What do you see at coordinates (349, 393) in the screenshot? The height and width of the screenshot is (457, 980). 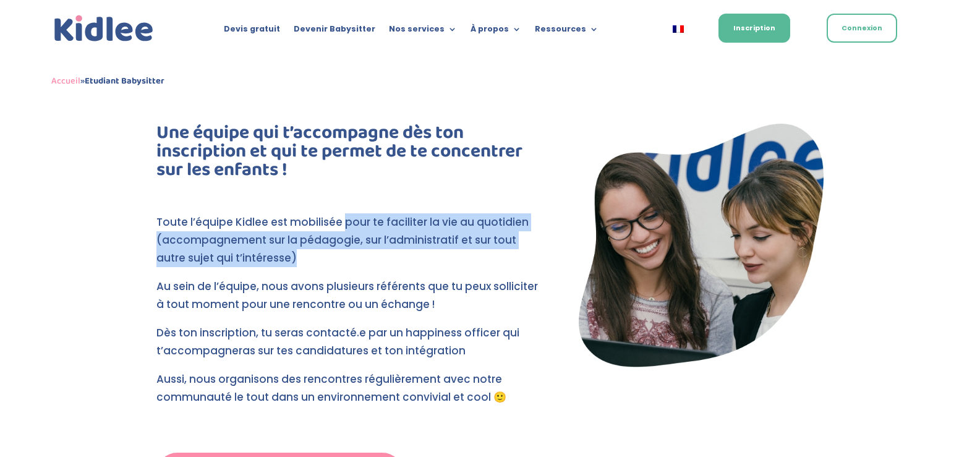 I see `p: Aussi, nous organisons des rencontres régulièrement avec notre communauté le tout dans un environ...` at bounding box center [349, 393].